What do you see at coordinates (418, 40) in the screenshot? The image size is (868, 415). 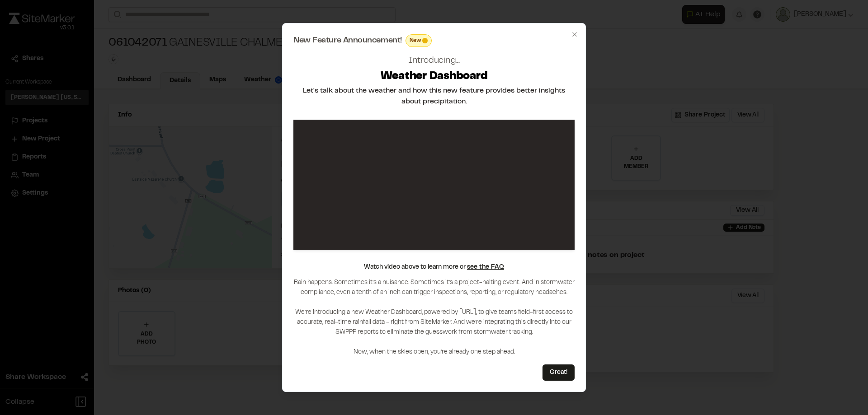 I see `div: This feature is brand new! Enjoy!` at bounding box center [418, 40].